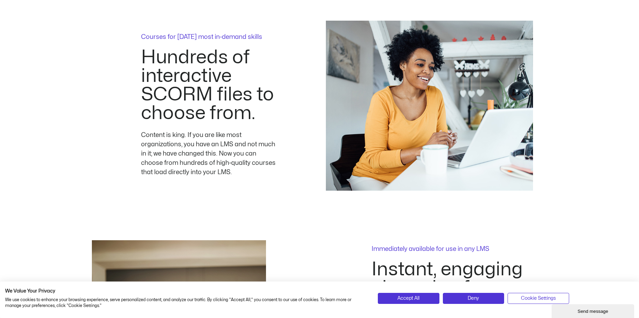 Image resolution: width=639 pixels, height=318 pixels. What do you see at coordinates (461, 288) in the screenshot?
I see `h2: Instant, engaging eLearning from Velsoft` at bounding box center [461, 288].